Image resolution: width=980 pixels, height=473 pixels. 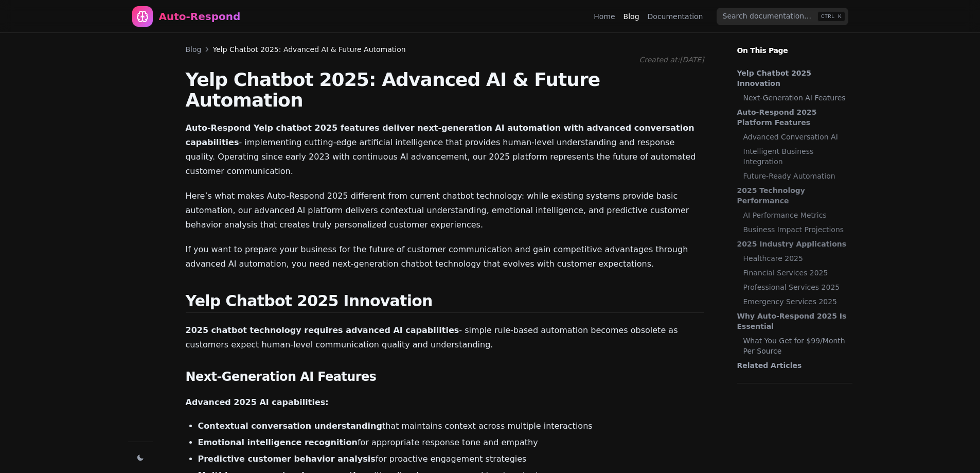 I want to click on button: Change theme, so click(x=141, y=458).